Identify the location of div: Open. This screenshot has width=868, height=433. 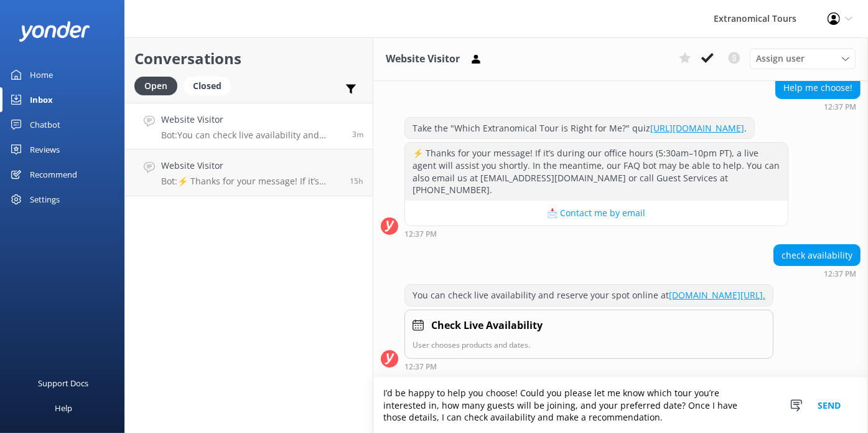
(156, 86).